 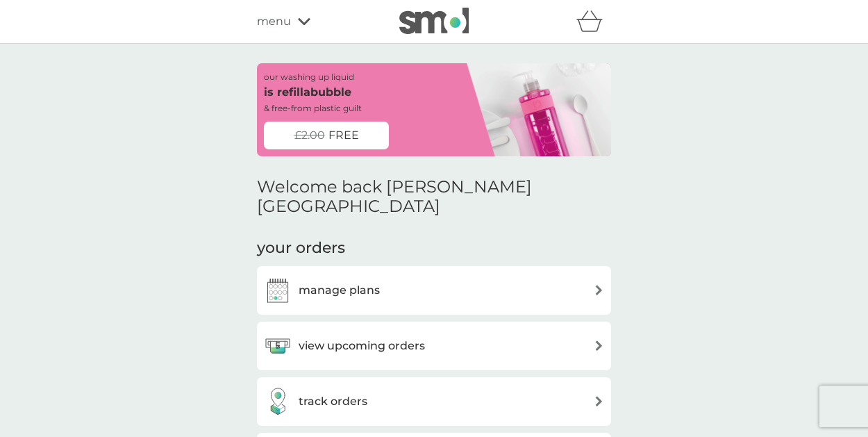 I want to click on p: is refillabubble, so click(x=308, y=93).